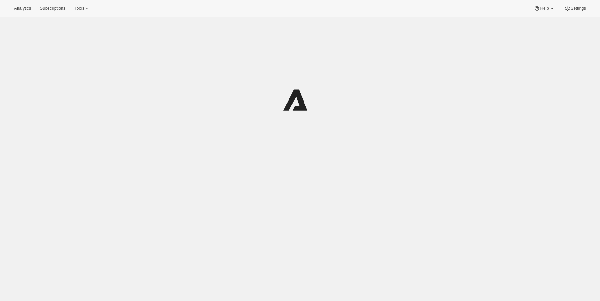 The height and width of the screenshot is (301, 600). What do you see at coordinates (544, 8) in the screenshot?
I see `span: Help` at bounding box center [544, 8].